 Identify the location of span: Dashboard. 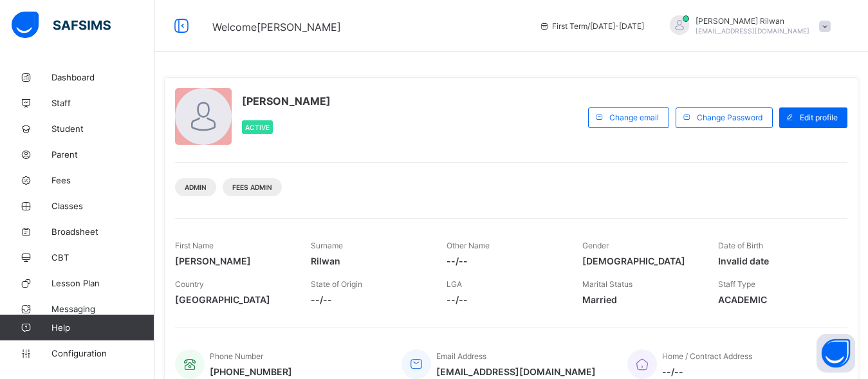
(103, 77).